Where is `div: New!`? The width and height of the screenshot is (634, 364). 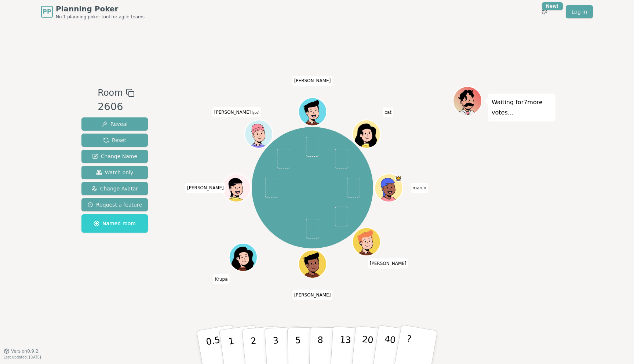
div: New! is located at coordinates (552, 6).